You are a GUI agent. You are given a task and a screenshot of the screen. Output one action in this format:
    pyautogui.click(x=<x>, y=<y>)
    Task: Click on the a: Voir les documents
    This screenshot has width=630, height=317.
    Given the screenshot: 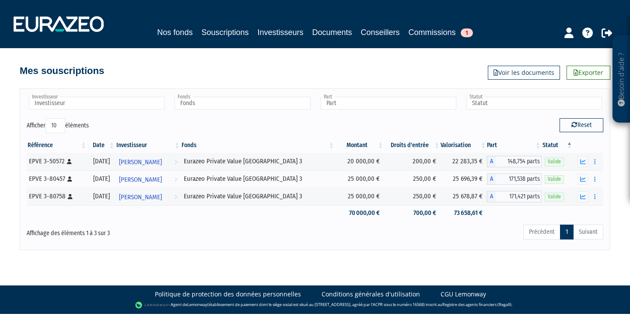 What is the action you would take?
    pyautogui.click(x=523, y=73)
    